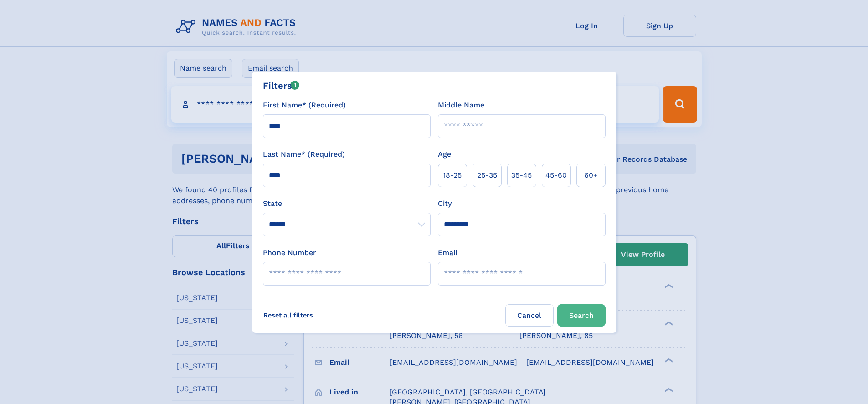  I want to click on label: Age, so click(444, 154).